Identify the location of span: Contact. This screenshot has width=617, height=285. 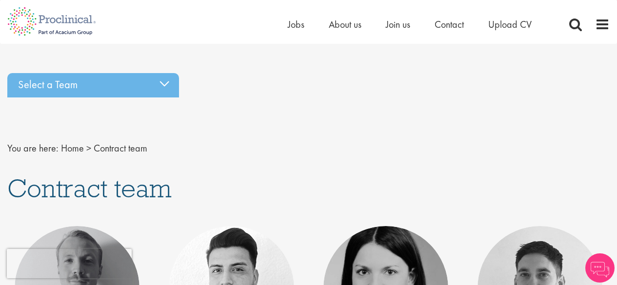
(449, 24).